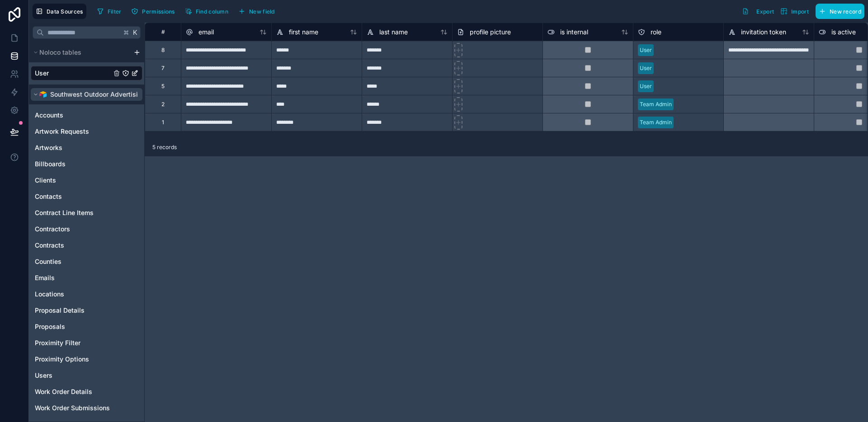 The height and width of the screenshot is (422, 868). I want to click on span: Filter, so click(114, 11).